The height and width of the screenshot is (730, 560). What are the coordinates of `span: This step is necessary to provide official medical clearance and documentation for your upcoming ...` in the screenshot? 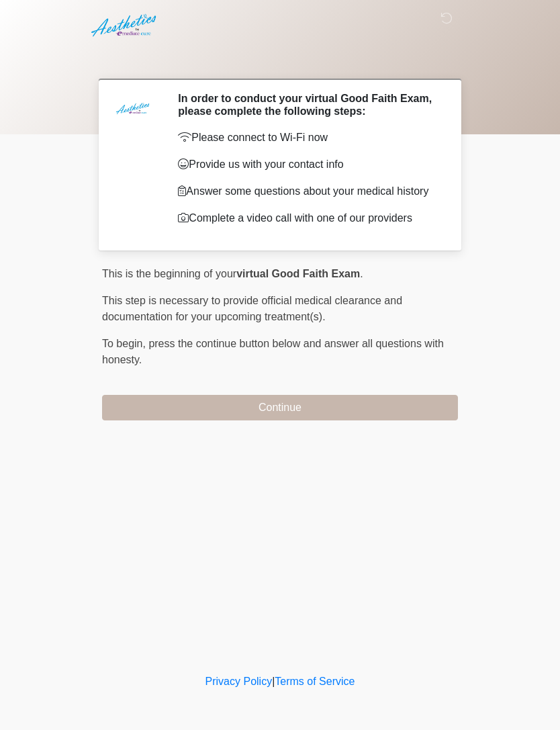 It's located at (252, 308).